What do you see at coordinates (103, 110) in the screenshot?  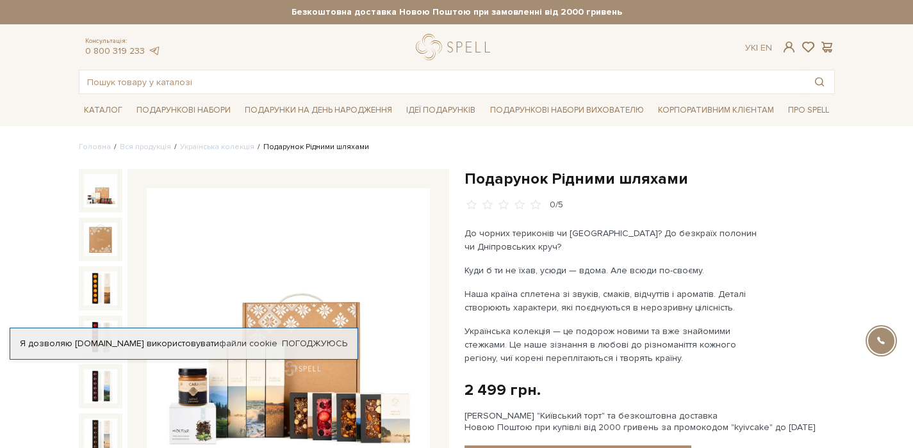 I see `a: Каталог` at bounding box center [103, 110].